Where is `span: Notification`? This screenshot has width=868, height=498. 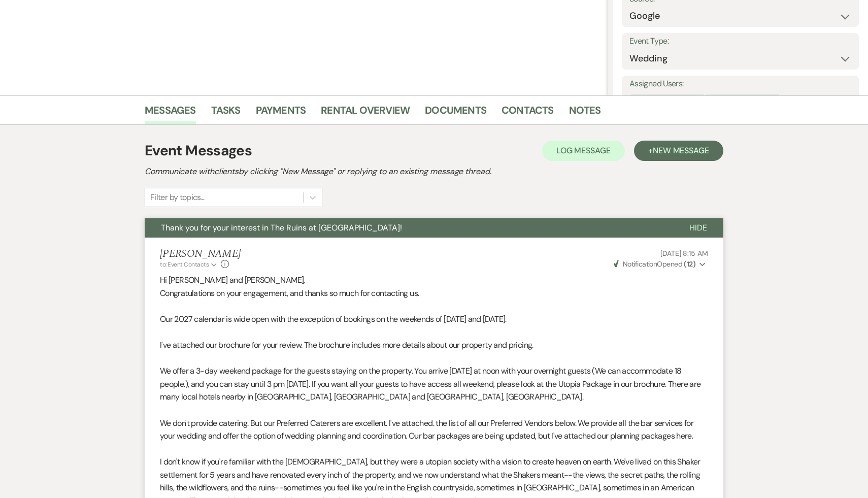
span: Notification is located at coordinates (640, 264).